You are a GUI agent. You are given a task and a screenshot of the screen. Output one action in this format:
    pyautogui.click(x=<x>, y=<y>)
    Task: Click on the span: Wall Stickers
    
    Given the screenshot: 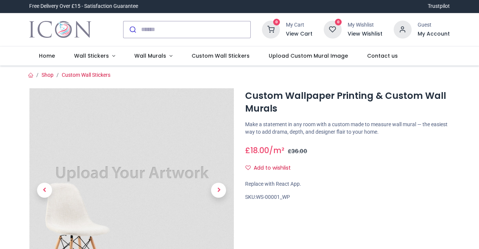 What is the action you would take?
    pyautogui.click(x=91, y=56)
    